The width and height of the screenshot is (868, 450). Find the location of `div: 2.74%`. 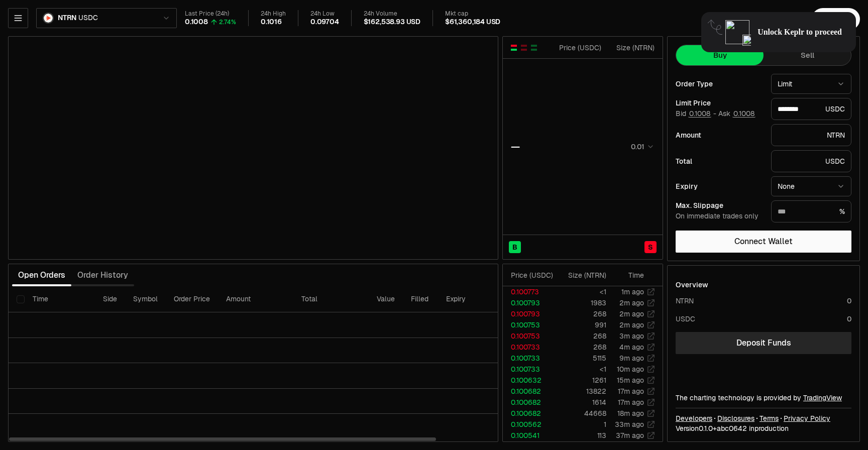

div: 2.74% is located at coordinates (228, 22).